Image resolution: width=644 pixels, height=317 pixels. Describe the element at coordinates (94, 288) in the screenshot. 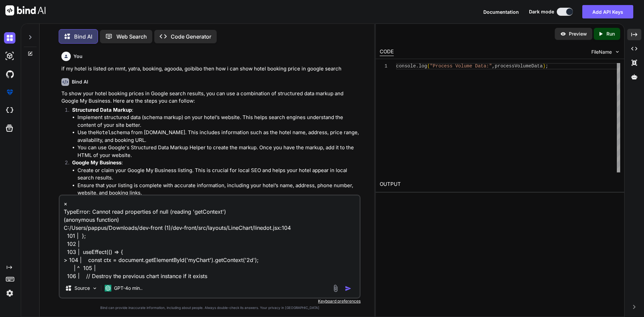

I see `img: Pick Models` at that location.